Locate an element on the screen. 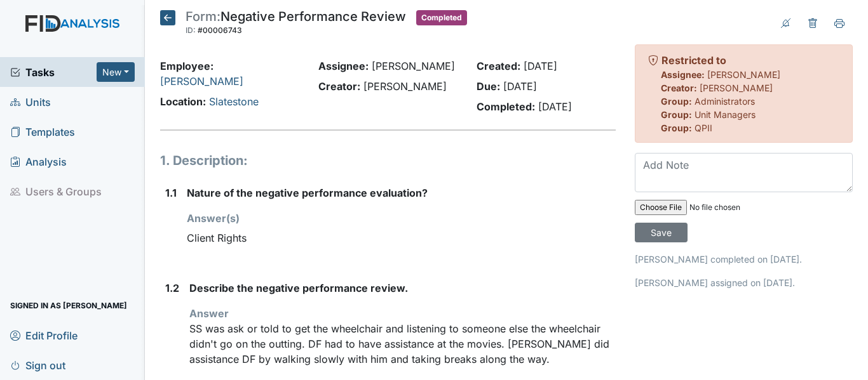 The width and height of the screenshot is (868, 380). span: QPII is located at coordinates (703, 127).